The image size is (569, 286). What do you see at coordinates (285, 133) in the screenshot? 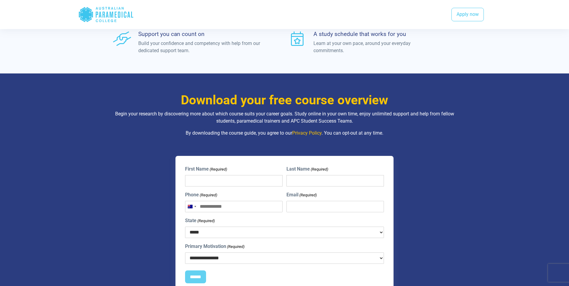
I see `p: By downloading the course guide, you agree to our . You can opt-out at any time.` at bounding box center [285, 133].